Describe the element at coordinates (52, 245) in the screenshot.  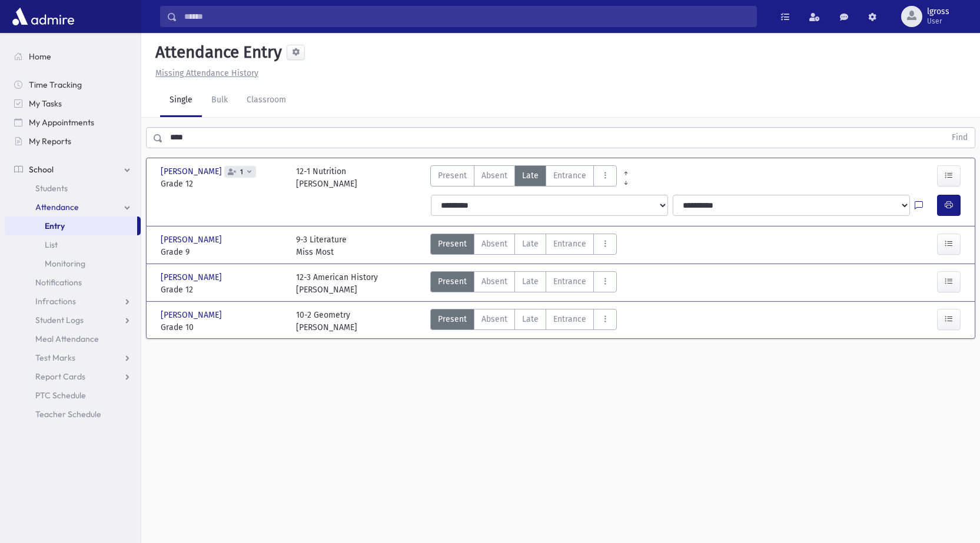
I see `span: List` at that location.